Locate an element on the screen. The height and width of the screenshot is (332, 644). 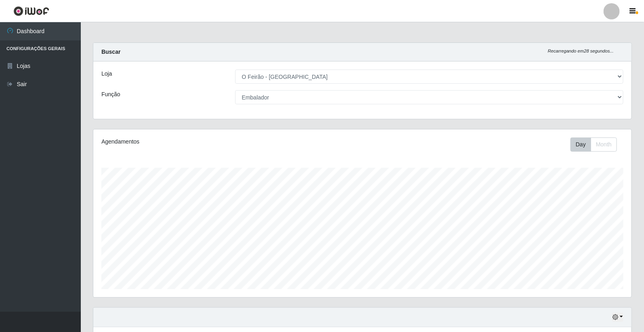
i: Recarregando em 28 segundos... is located at coordinates (581, 51).